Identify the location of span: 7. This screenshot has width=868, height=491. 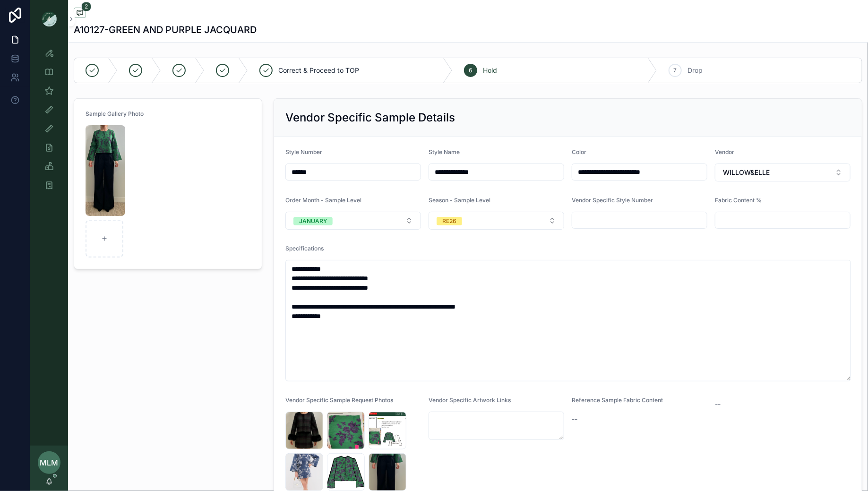
(676, 71).